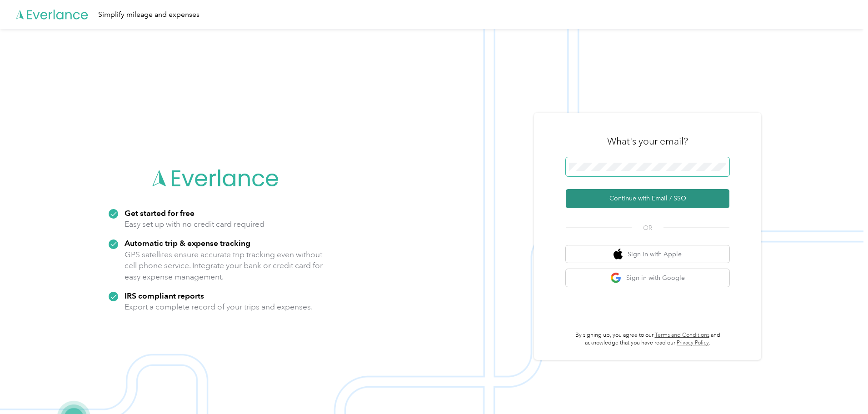 This screenshot has height=414, width=868. What do you see at coordinates (618, 254) in the screenshot?
I see `img: apple logo` at bounding box center [618, 254].